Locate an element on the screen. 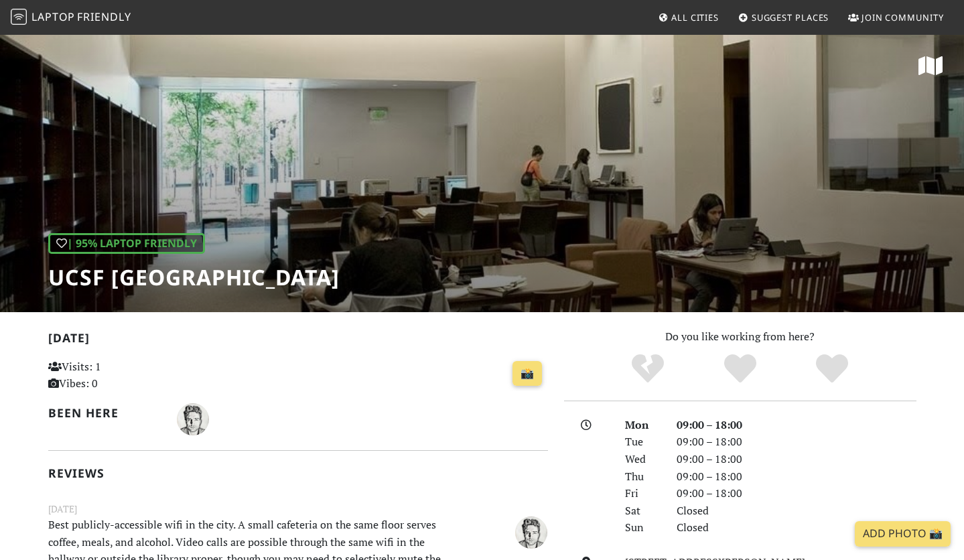 This screenshot has width=964, height=560. a: Suggest Places is located at coordinates (784, 18).